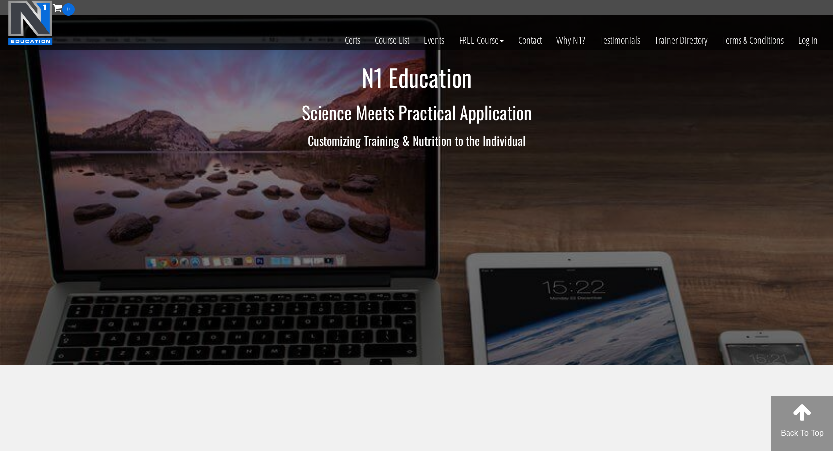 This screenshot has width=833, height=451. What do you see at coordinates (681, 40) in the screenshot?
I see `a: Trainer Directory` at bounding box center [681, 40].